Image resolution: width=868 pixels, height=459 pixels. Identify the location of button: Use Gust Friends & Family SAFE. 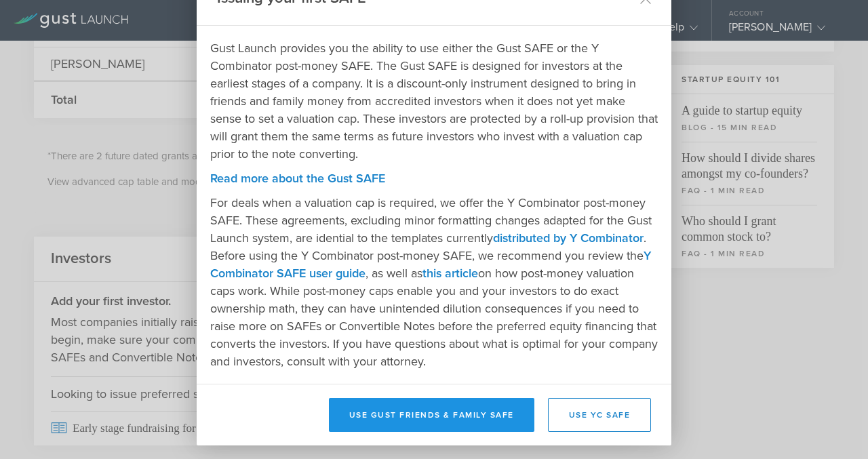
(431, 414).